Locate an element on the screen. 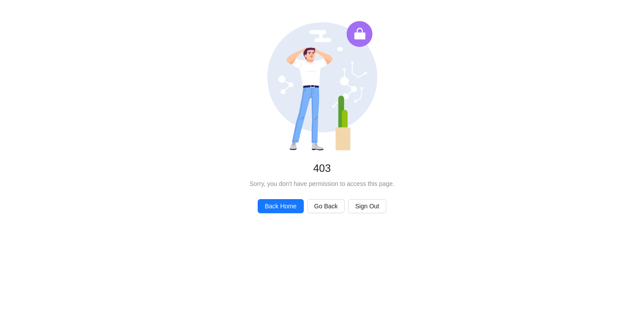 The width and height of the screenshot is (644, 309). span: Go Back is located at coordinates (326, 206).